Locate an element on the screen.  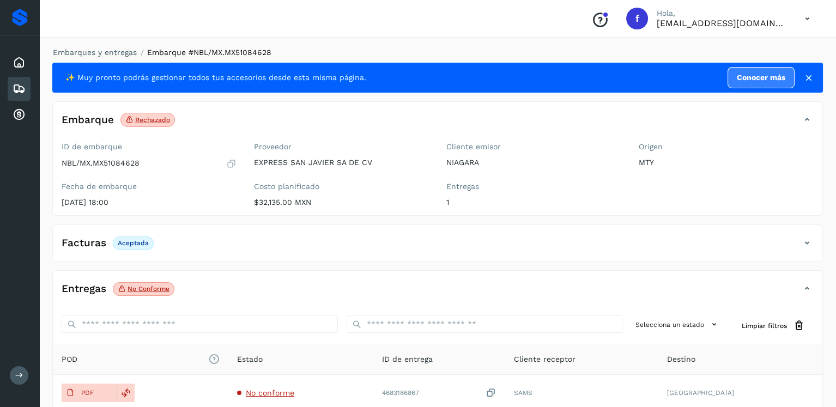
label: ID de embarque is located at coordinates (149, 147).